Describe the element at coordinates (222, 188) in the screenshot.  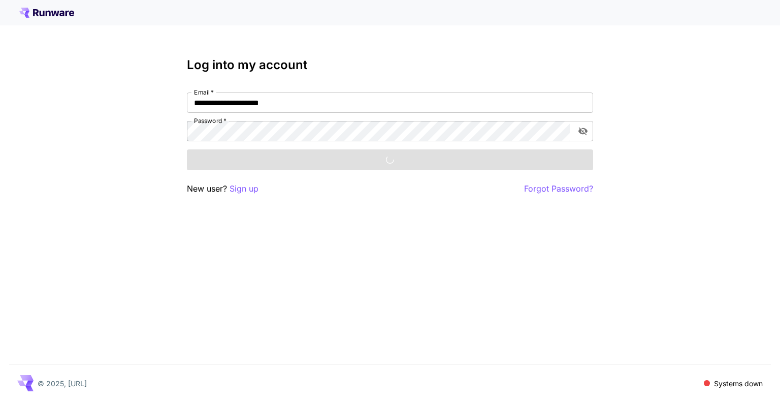
I see `p: New user?` at that location.